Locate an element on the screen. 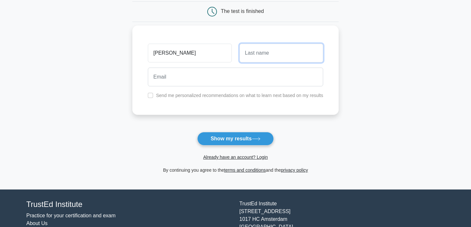 Image resolution: width=471 pixels, height=227 pixels. button: Show my results is located at coordinates (236, 139).